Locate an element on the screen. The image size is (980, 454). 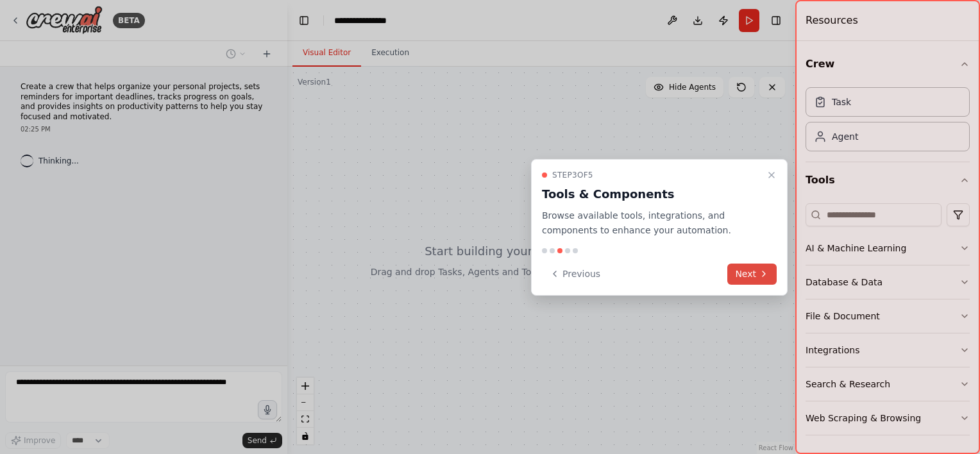
button: Next is located at coordinates (751, 274).